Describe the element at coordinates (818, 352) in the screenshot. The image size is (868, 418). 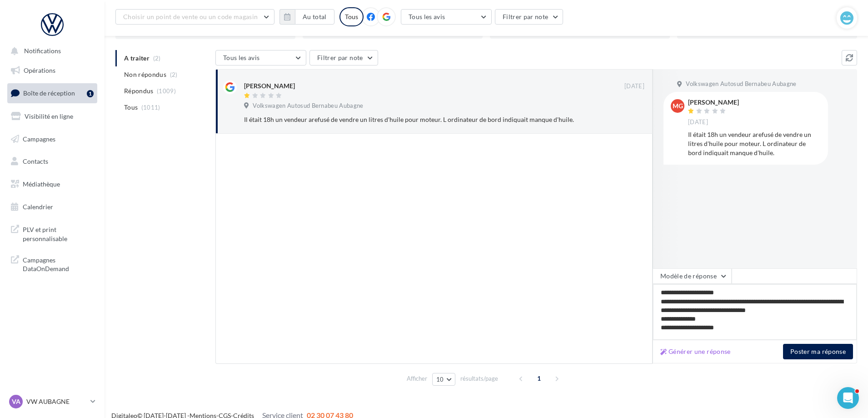
I see `button: Poster ma réponse` at that location.